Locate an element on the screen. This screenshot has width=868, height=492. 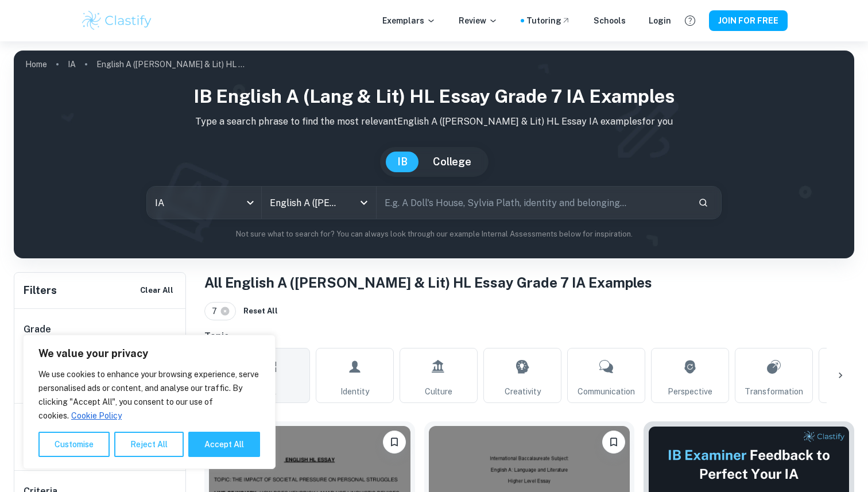
button: Reset All is located at coordinates (260, 311).